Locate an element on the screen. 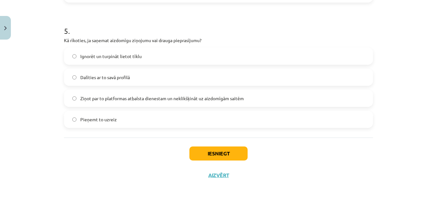  button: Iesniegt is located at coordinates (218, 154).